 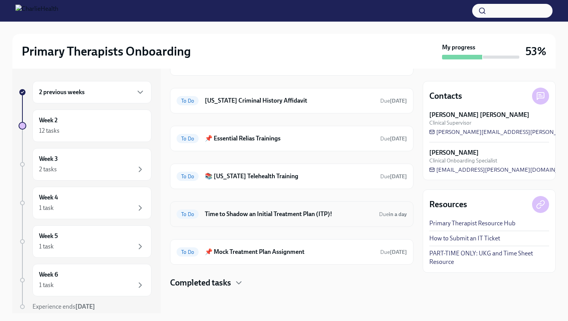 I want to click on h6: Week 5, so click(x=48, y=236).